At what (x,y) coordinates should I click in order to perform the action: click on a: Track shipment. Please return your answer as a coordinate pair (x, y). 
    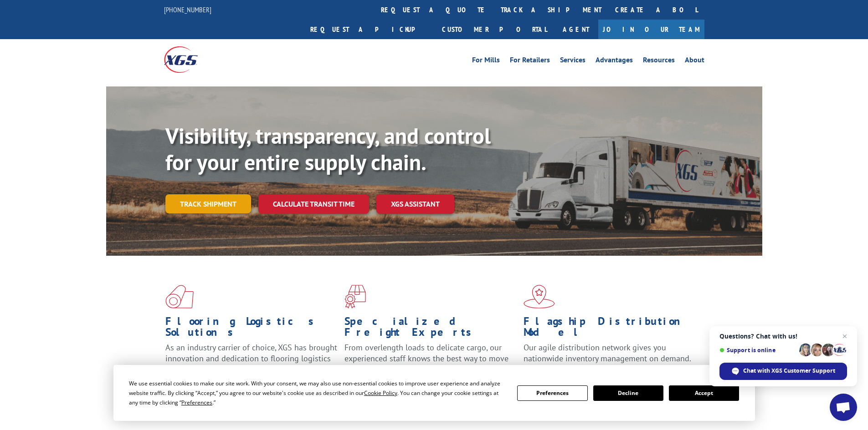
    Looking at the image, I should click on (208, 204).